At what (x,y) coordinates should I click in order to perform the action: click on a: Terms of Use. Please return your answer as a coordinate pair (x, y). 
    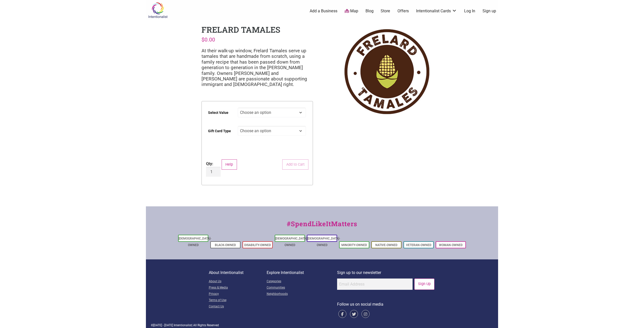
    Looking at the image, I should click on (238, 300).